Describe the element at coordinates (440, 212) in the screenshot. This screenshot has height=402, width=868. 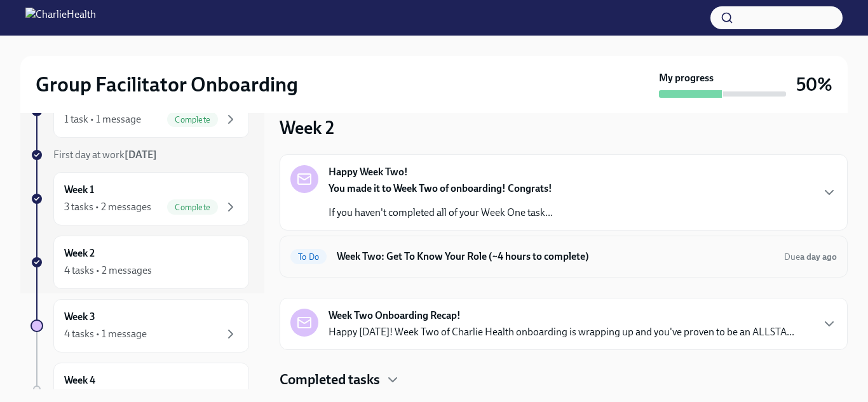
I see `p: If you haven't completed all of your Week One task...` at that location.